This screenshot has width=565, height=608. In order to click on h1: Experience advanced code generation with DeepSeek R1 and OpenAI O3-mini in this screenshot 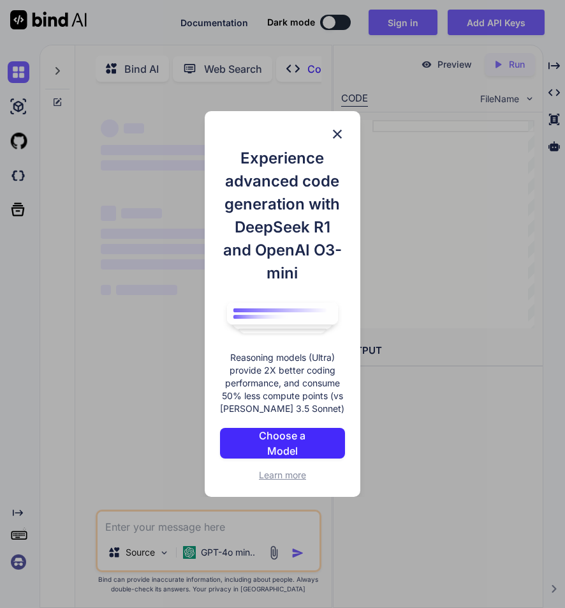, I will do `click(283, 216)`.